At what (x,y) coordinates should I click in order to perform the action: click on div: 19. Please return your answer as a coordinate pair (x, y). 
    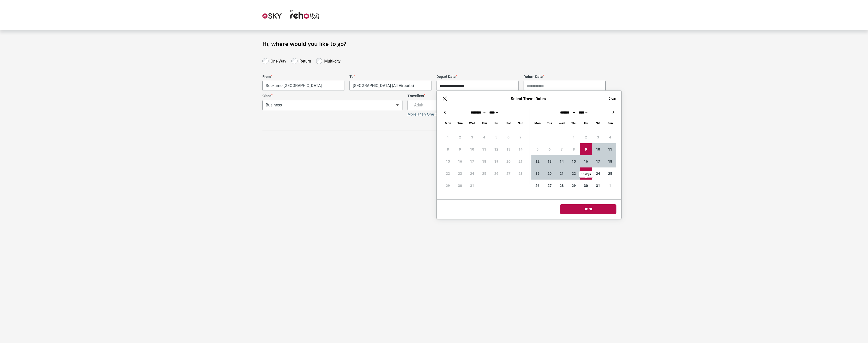
    Looking at the image, I should click on (538, 173).